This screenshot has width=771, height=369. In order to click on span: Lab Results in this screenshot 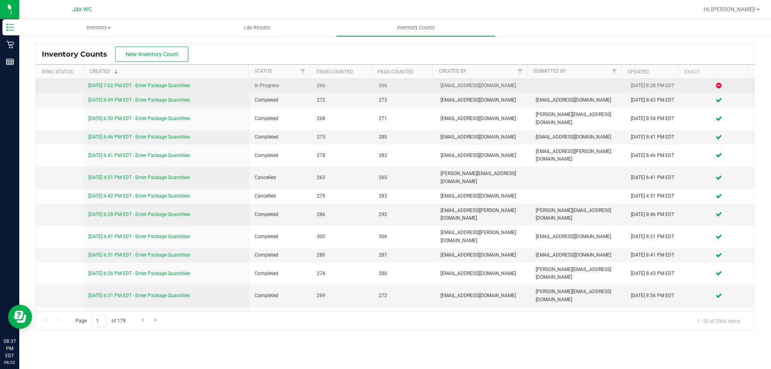, I will do `click(257, 28)`.